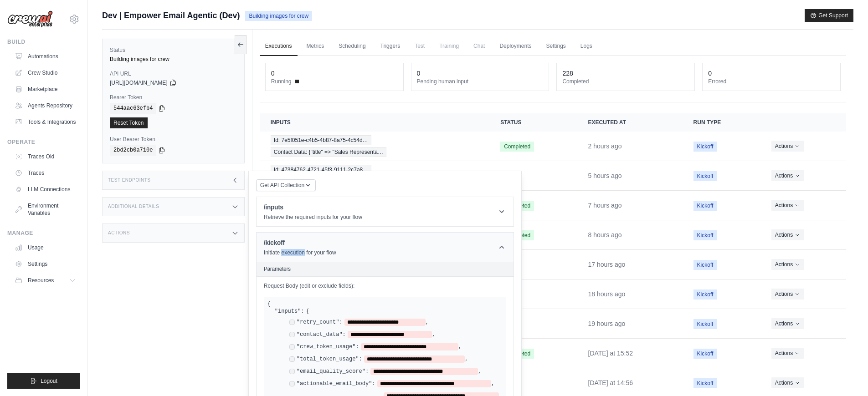  Describe the element at coordinates (45, 173) in the screenshot. I see `a: Traces` at that location.